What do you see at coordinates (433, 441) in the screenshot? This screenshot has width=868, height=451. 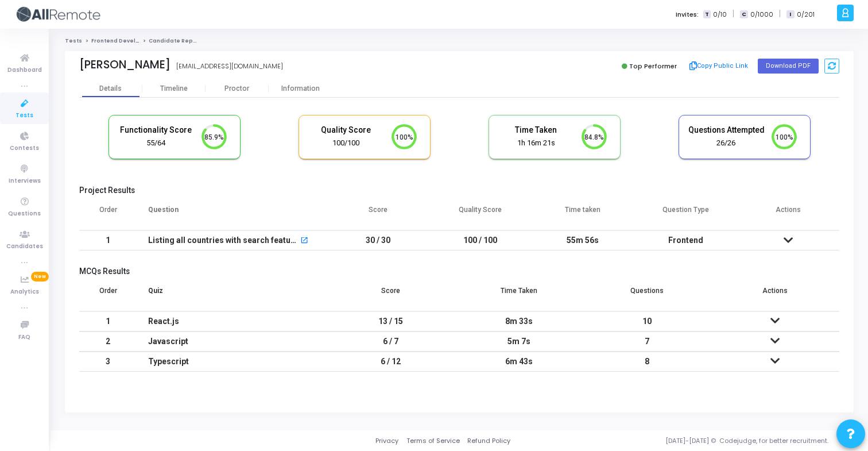 I see `a: Terms of Service` at bounding box center [433, 441].